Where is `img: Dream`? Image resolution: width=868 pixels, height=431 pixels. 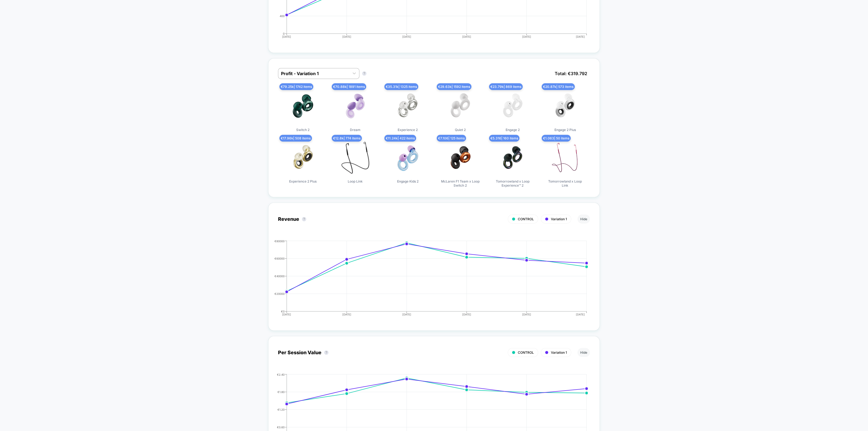
img: Dream is located at coordinates (355, 106).